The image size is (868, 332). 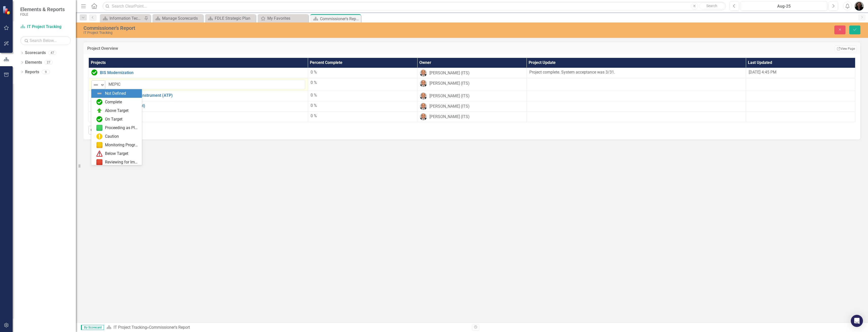 What do you see at coordinates (34, 62) in the screenshot?
I see `a: Elements` at bounding box center [34, 62].